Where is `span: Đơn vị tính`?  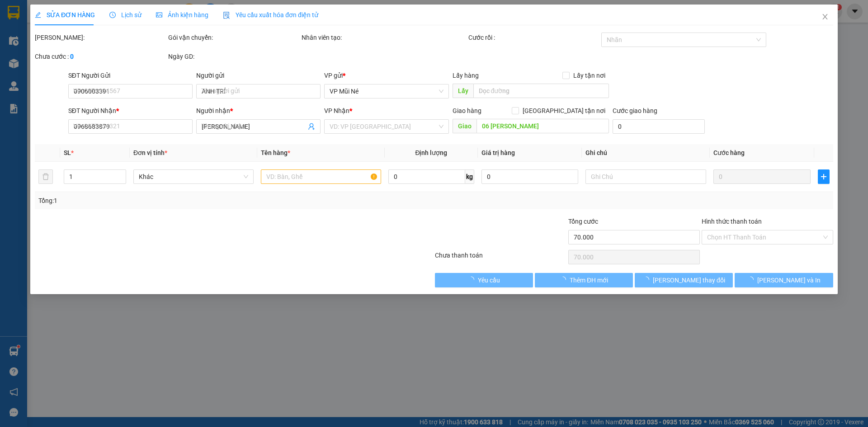
span: Đơn vị tính is located at coordinates (150, 153).